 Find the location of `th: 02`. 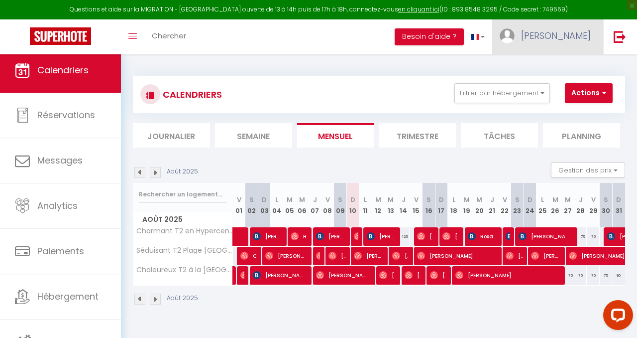

th: 02 is located at coordinates (251, 205).